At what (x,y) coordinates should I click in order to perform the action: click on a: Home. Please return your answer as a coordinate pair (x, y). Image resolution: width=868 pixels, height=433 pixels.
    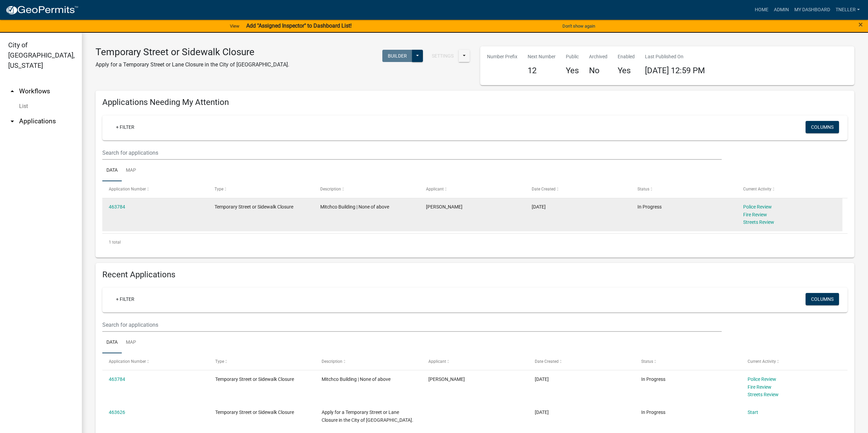
    Looking at the image, I should click on (762, 10).